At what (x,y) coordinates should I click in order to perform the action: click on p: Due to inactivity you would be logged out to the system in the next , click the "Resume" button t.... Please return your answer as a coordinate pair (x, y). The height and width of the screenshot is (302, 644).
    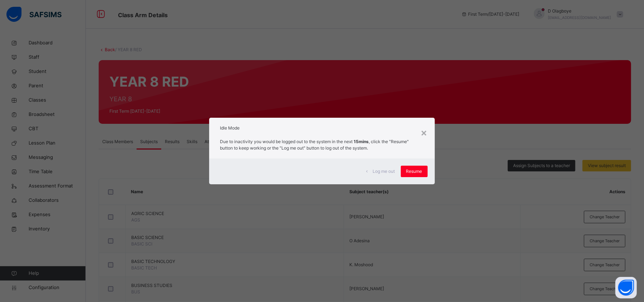
    Looking at the image, I should click on (322, 145).